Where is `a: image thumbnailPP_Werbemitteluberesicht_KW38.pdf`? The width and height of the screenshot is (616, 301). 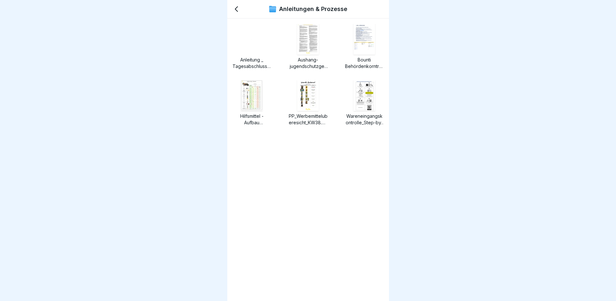 a: image thumbnailPP_Werbemitteluberesicht_KW38.pdf is located at coordinates (308, 103).